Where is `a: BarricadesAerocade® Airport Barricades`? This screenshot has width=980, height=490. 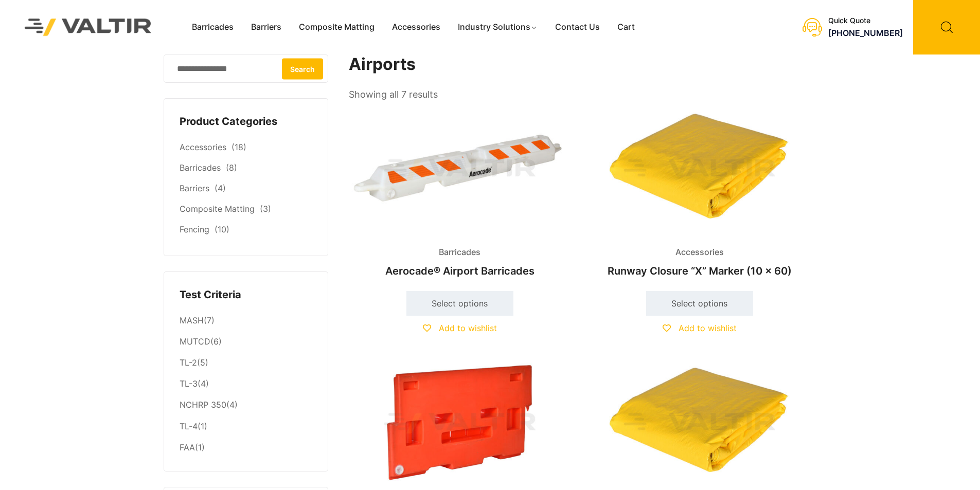 a: BarricadesAerocade® Airport Barricades is located at coordinates (460, 193).